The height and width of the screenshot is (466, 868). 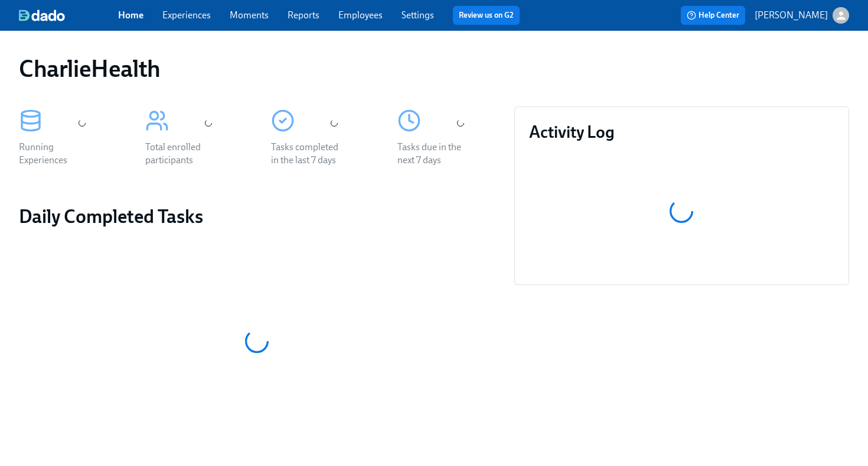 I want to click on a: Home, so click(x=131, y=15).